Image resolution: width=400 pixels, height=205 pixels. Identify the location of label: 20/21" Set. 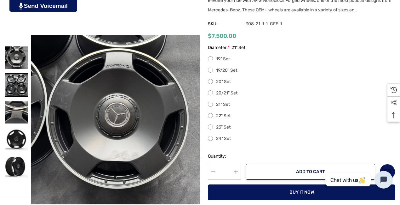
(302, 93).